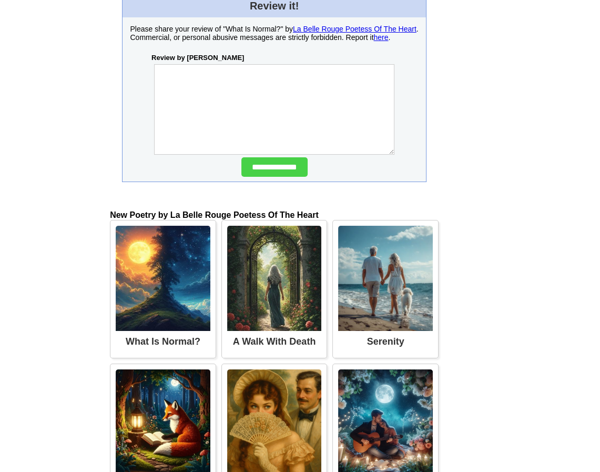 This screenshot has height=472, width=600. I want to click on a: Poem Image What Is Normal?, so click(163, 289).